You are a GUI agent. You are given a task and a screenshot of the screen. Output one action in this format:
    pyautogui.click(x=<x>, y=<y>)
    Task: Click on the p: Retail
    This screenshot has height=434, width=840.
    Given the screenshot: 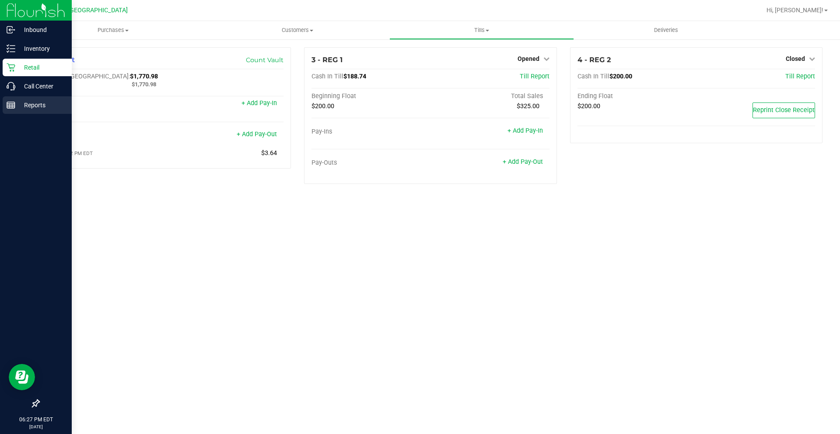 What is the action you would take?
    pyautogui.click(x=42, y=67)
    